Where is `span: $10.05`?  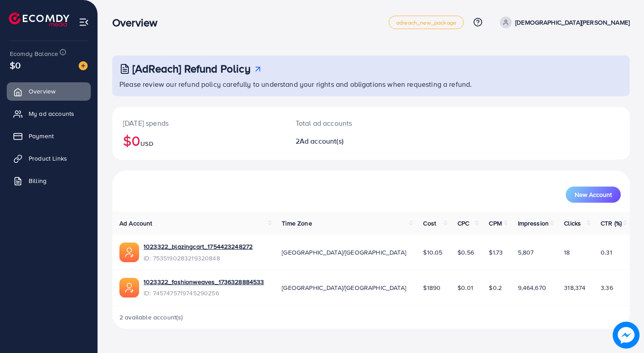 span: $10.05 is located at coordinates (432, 252).